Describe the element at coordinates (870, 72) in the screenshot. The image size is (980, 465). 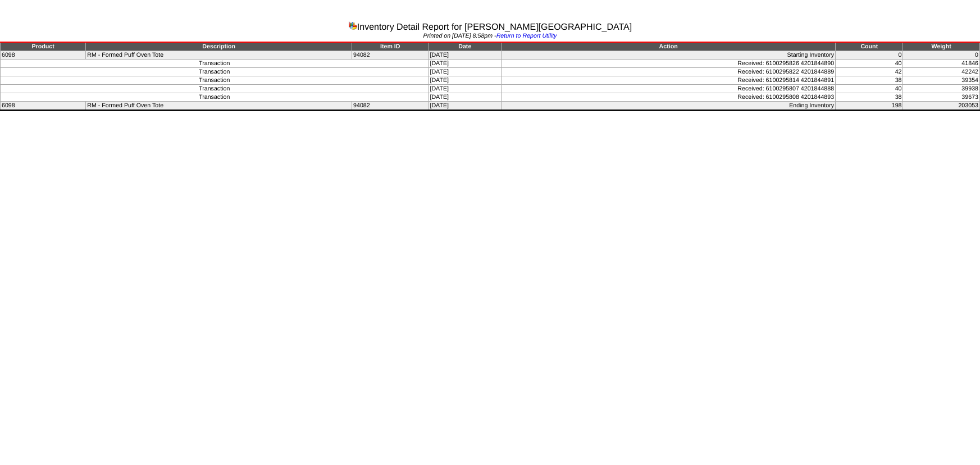
I see `td: 42` at that location.